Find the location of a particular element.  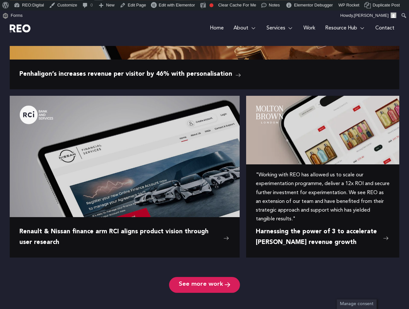

span: Manage consent is located at coordinates (357, 304).